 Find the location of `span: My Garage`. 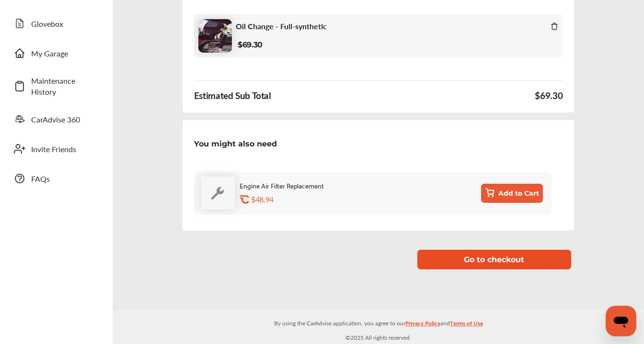

span: My Garage is located at coordinates (65, 53).